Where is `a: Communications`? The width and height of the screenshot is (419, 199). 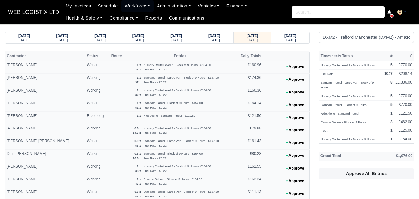
a: Communications is located at coordinates (187, 18).